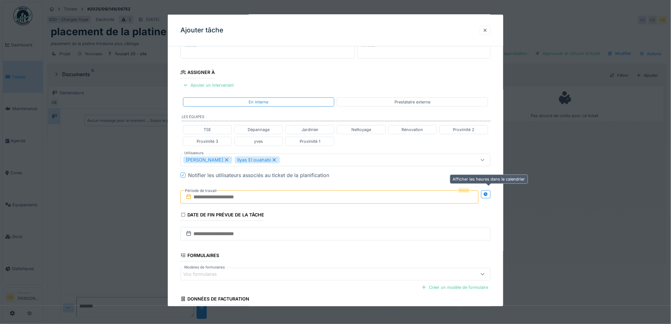 This screenshot has width=671, height=324. I want to click on div: Nettoyage, so click(361, 129).